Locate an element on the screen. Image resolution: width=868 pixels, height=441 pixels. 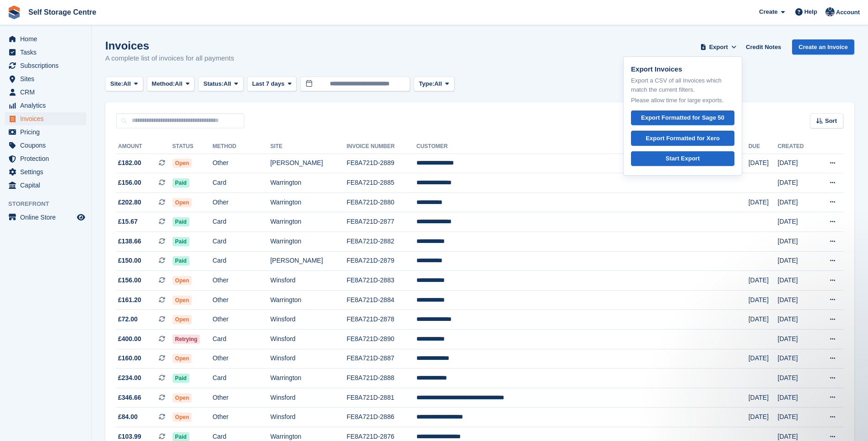
td: FE8A721D-2877 is located at coordinates (381, 221).